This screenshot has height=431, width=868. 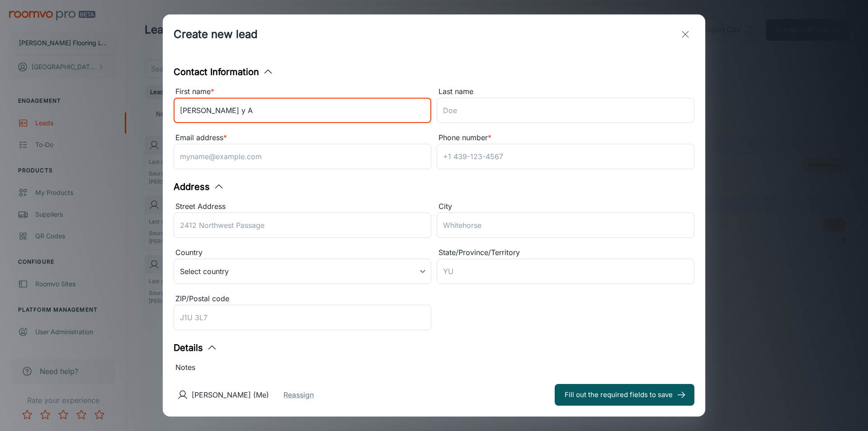 I want to click on input: Doe, so click(x=566, y=111).